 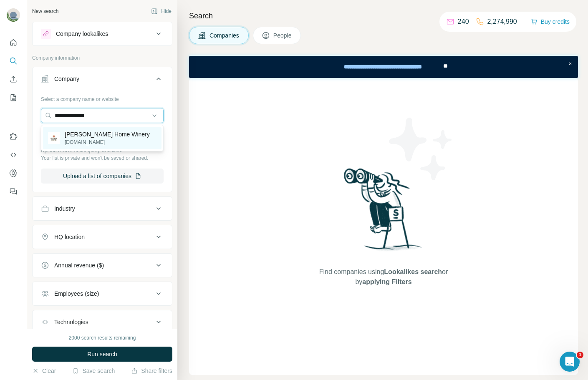 I want to click on div: Company, so click(x=67, y=79).